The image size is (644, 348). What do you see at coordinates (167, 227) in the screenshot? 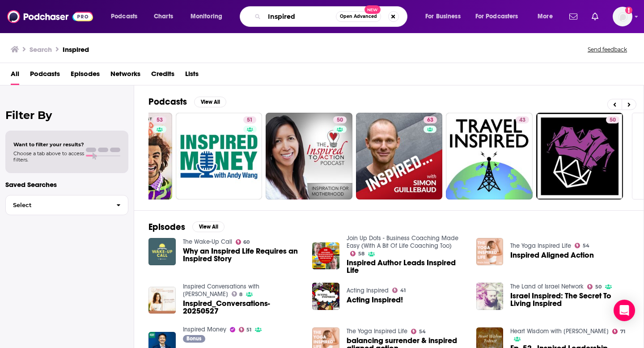
I see `h2: Episodes` at bounding box center [167, 227].